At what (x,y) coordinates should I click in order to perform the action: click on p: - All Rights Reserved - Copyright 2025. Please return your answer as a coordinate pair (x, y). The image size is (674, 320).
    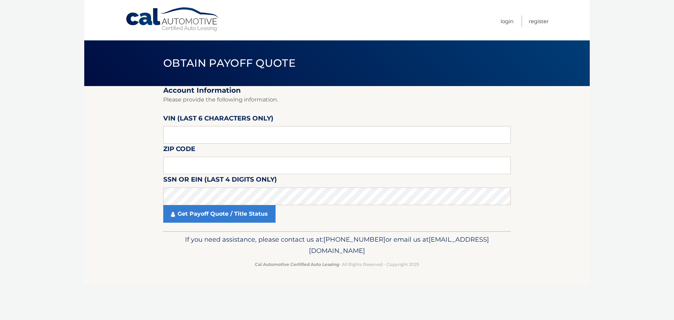
    Looking at the image, I should click on (337, 264).